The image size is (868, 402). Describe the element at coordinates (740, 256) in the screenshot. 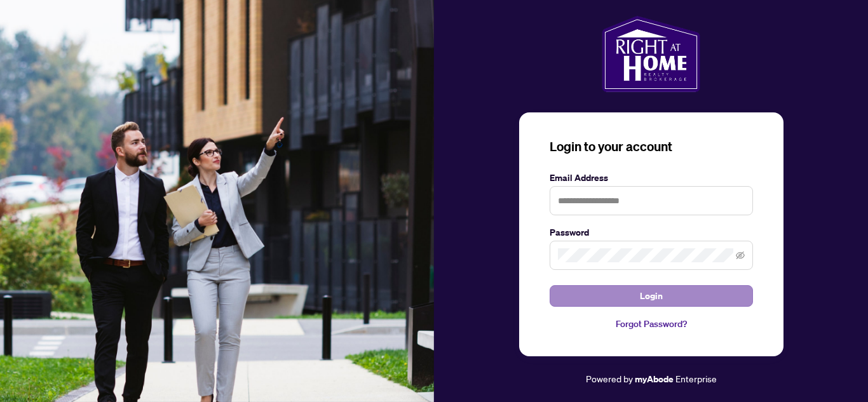

I see `span: eye-invisible` at that location.